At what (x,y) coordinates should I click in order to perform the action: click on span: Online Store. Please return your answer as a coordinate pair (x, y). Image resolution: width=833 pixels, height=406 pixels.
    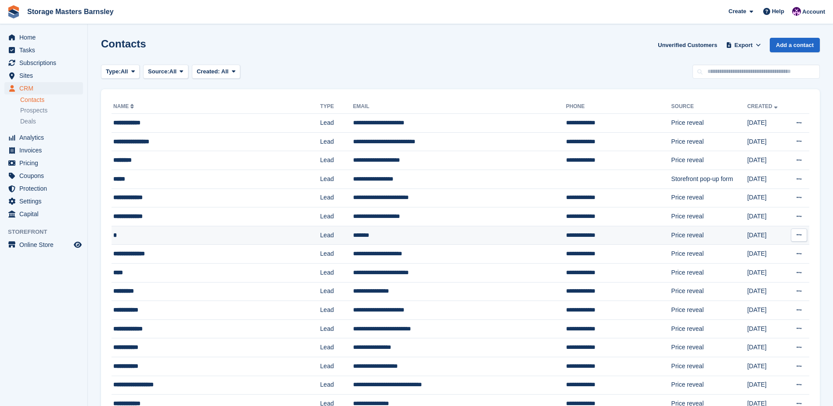
    Looking at the image, I should click on (46, 245).